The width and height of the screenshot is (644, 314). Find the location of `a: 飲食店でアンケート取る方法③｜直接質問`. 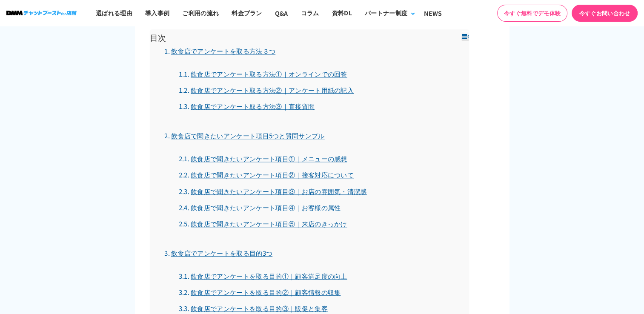

a: 飲食店でアンケート取る方法③｜直接質問 is located at coordinates (247, 106).